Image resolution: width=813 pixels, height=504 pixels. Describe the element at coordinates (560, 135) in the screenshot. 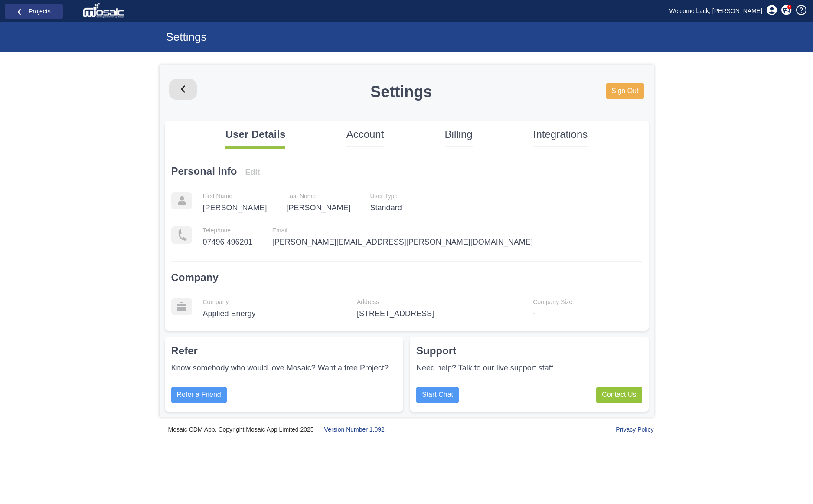

I see `p: Integrations` at that location.